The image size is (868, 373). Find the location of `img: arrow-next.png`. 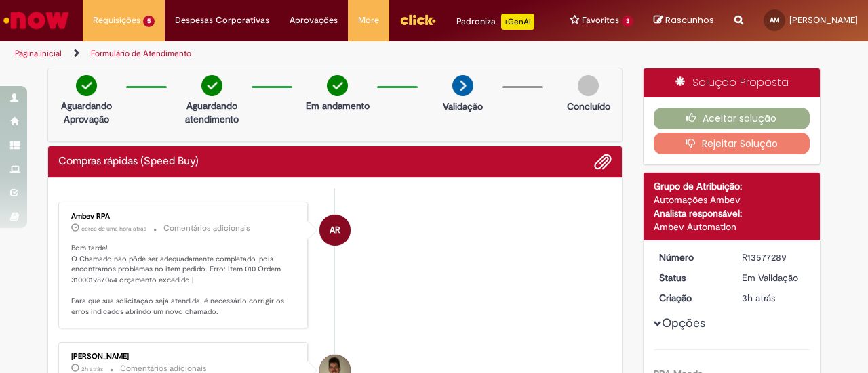

img: arrow-next.png is located at coordinates (462, 85).